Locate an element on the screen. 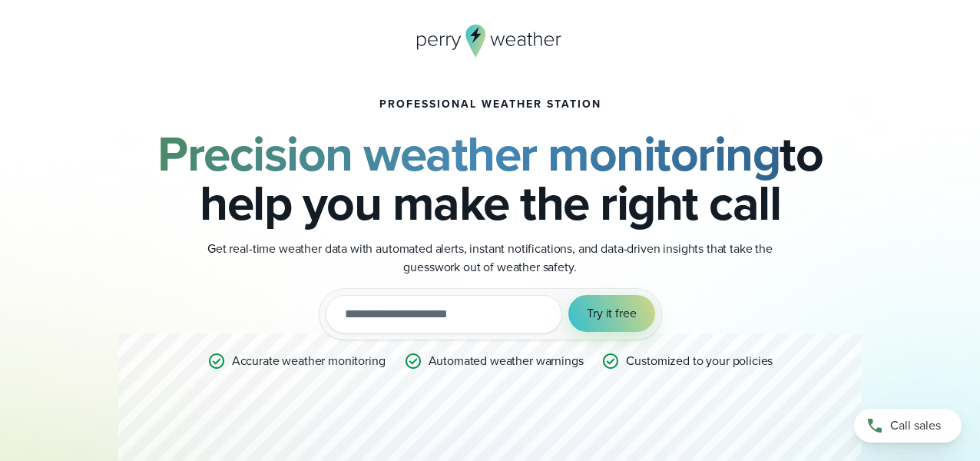 This screenshot has height=461, width=980. p: Accurate weather monitoring is located at coordinates (309, 361).